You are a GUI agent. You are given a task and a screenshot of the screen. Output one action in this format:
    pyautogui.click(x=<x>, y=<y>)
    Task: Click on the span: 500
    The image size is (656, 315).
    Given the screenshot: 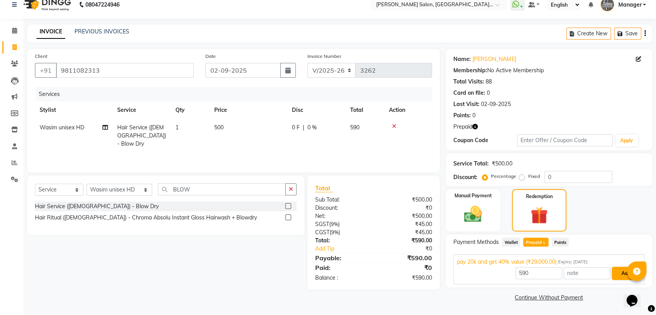 What is the action you would take?
    pyautogui.click(x=219, y=127)
    